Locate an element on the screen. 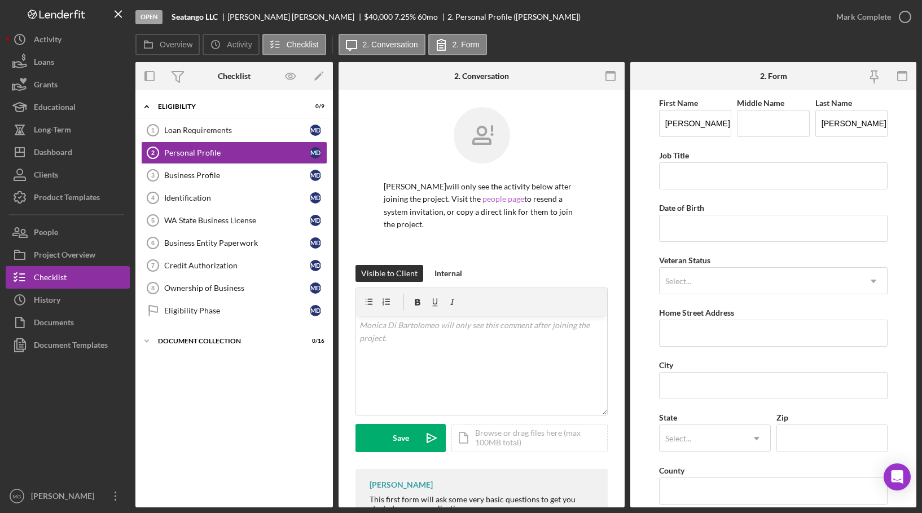 The height and width of the screenshot is (513, 922). div: Eligibility is located at coordinates (227, 107).